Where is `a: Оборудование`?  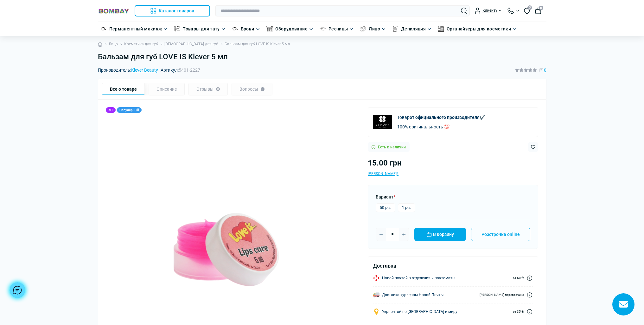
a: Оборудование is located at coordinates (291, 29).